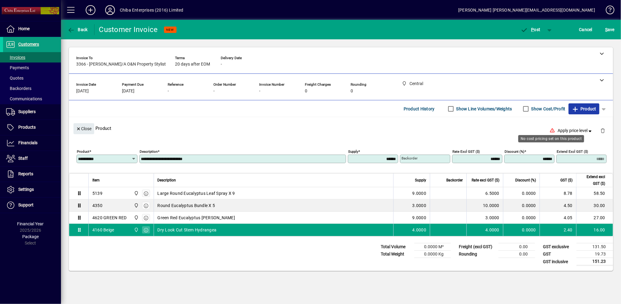  Describe the element at coordinates (608, 11) in the screenshot. I see `a: Knowledge Base` at that location.